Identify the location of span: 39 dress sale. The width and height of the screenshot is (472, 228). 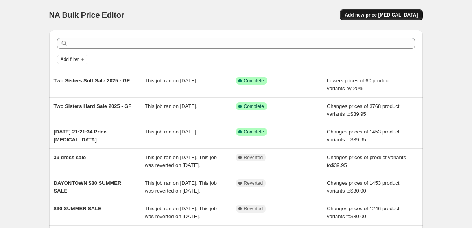
(70, 157).